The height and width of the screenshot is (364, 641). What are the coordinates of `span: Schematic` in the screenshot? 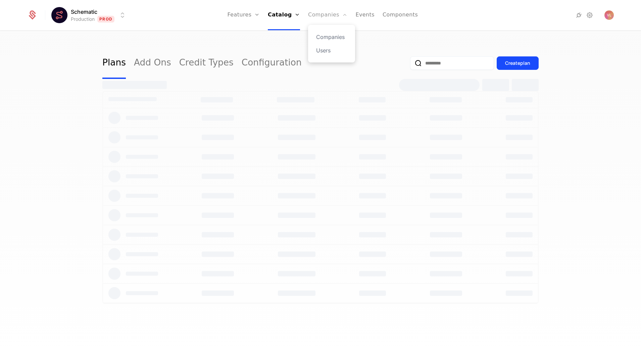 It's located at (84, 11).